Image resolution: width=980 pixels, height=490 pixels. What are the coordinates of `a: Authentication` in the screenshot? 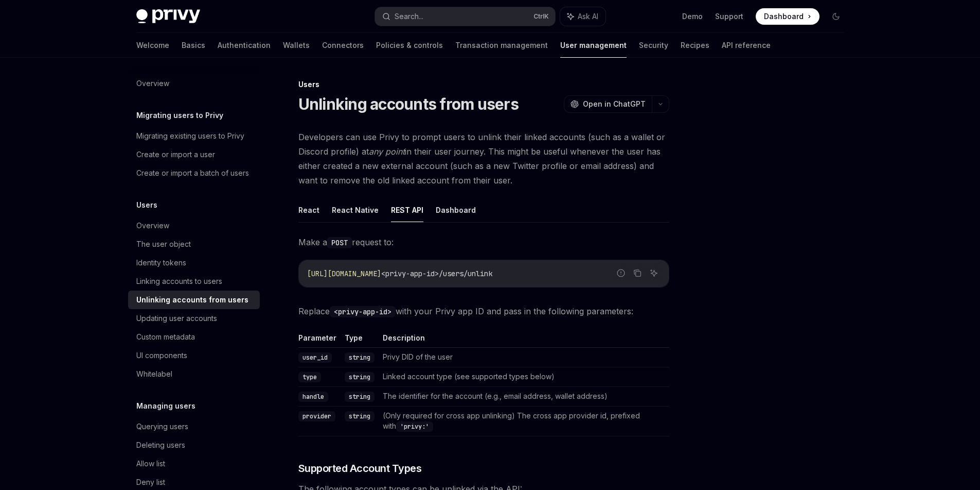 It's located at (244, 46).